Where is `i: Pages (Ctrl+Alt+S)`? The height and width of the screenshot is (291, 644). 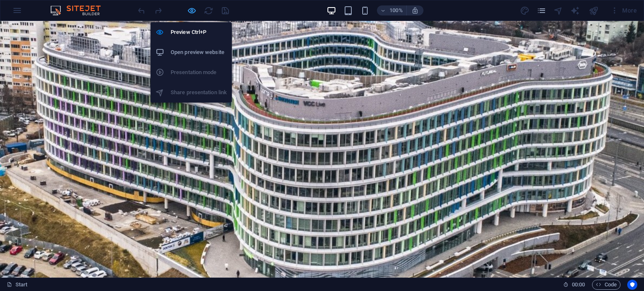
i: Pages (Ctrl+Alt+S) is located at coordinates (542, 10).